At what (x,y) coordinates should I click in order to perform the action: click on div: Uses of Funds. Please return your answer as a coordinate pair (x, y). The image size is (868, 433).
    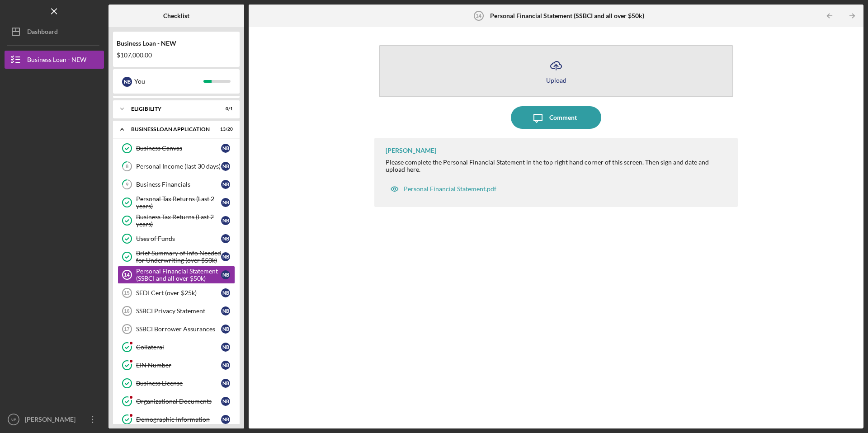
    Looking at the image, I should click on (178, 239).